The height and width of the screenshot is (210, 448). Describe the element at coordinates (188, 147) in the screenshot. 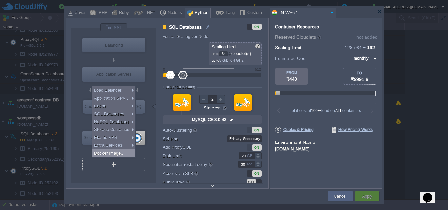

I see `label: Add ProxySQL` at that location.